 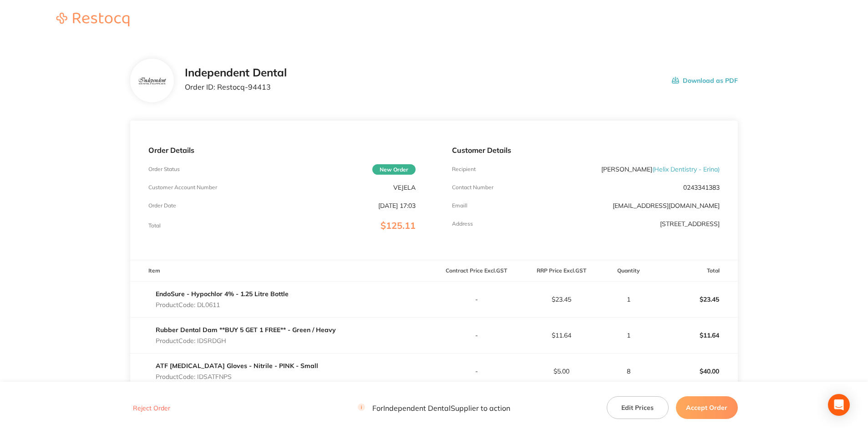 I want to click on th: RRP Price Excl. GST, so click(x=561, y=270).